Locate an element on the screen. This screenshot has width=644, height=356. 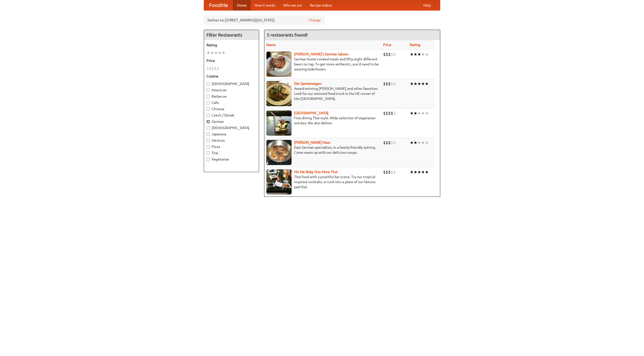
img: speisewagen.jpg is located at coordinates (279, 93).